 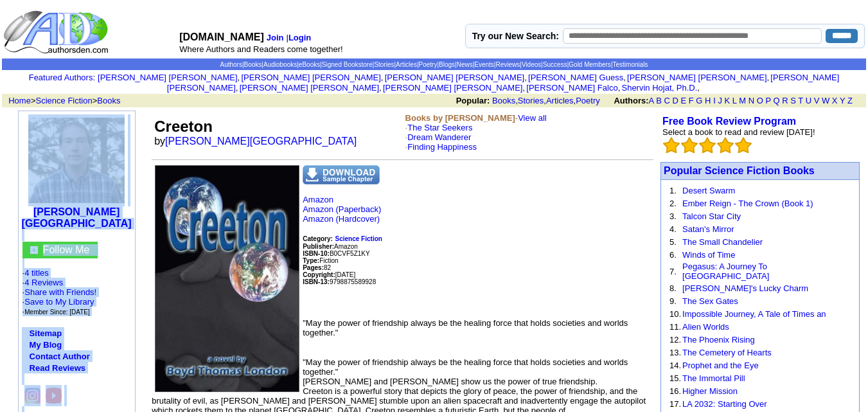 What do you see at coordinates (785, 101) in the screenshot?
I see `a: R` at bounding box center [785, 101].